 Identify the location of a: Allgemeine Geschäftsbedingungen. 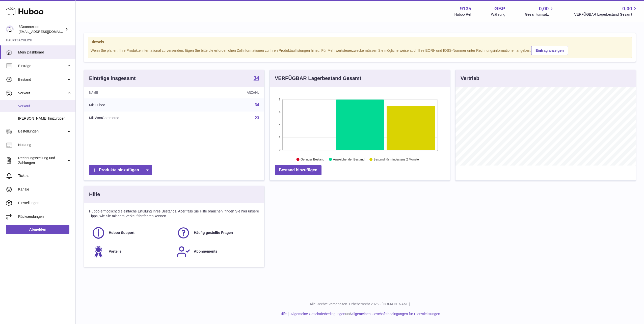
(318, 314).